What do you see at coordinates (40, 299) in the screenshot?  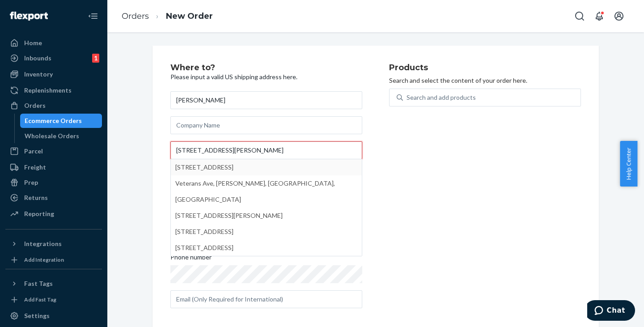 I see `div: Add Fast Tag` at bounding box center [40, 299].